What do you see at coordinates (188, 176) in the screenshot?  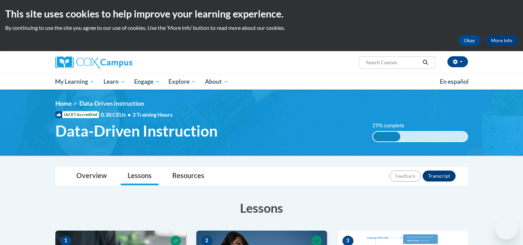 I see `a: Resources` at bounding box center [188, 176].